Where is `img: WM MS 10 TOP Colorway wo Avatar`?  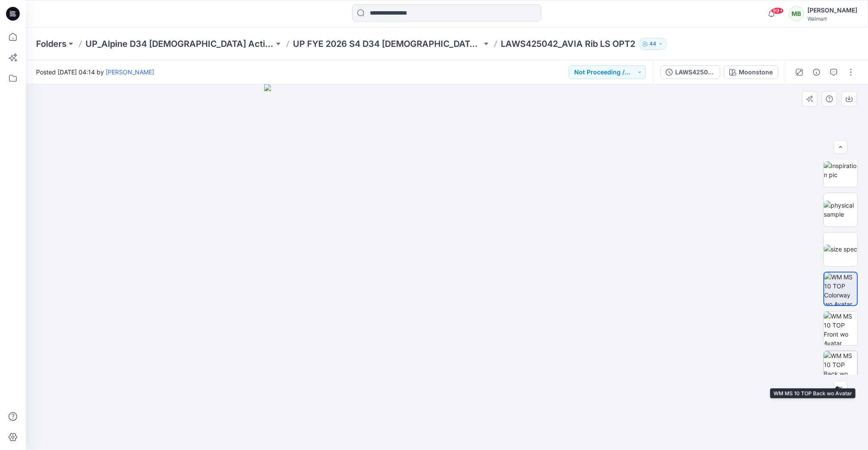
img: WM MS 10 TOP Colorway wo Avatar is located at coordinates (841, 289).